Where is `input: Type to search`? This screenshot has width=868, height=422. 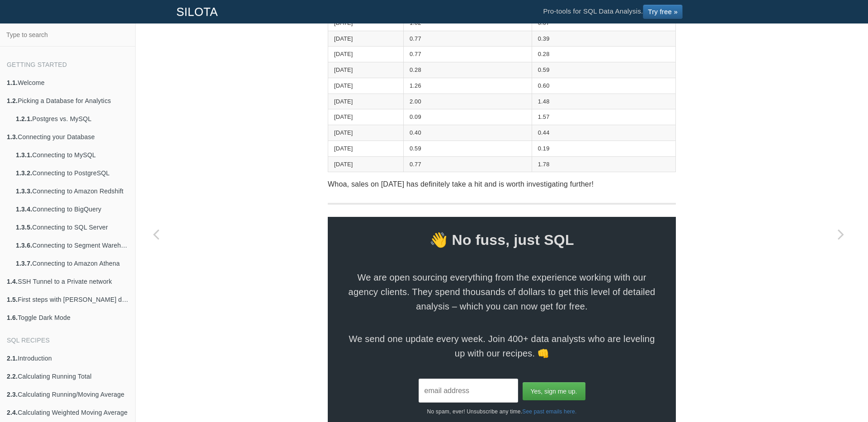
input: Type to search is located at coordinates (67, 35).